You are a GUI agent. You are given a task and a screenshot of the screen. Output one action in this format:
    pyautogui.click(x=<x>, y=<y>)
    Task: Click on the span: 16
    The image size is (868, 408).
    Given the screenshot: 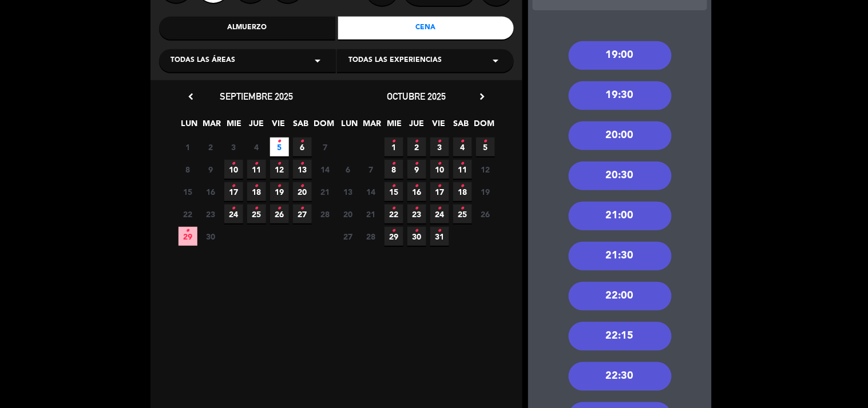 What is the action you would take?
    pyautogui.click(x=417, y=191)
    